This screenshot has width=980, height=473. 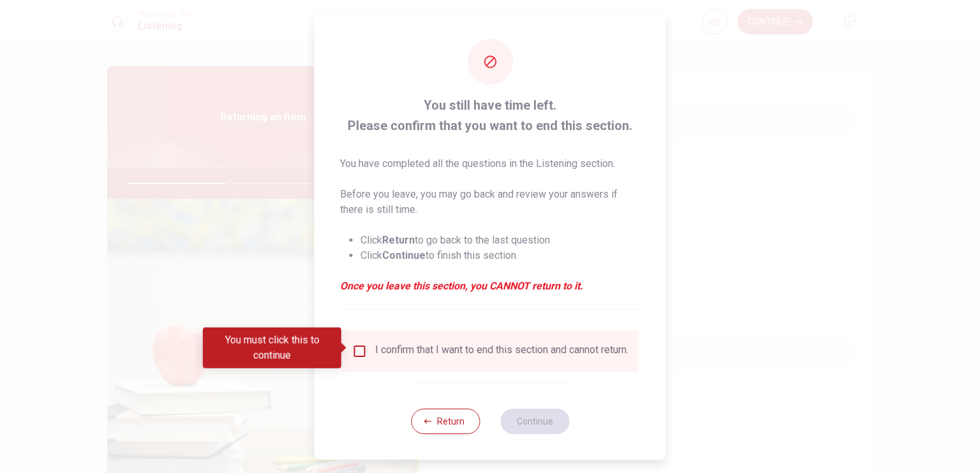 What do you see at coordinates (360, 351) in the screenshot?
I see `span: You must click this to continue` at bounding box center [360, 351].